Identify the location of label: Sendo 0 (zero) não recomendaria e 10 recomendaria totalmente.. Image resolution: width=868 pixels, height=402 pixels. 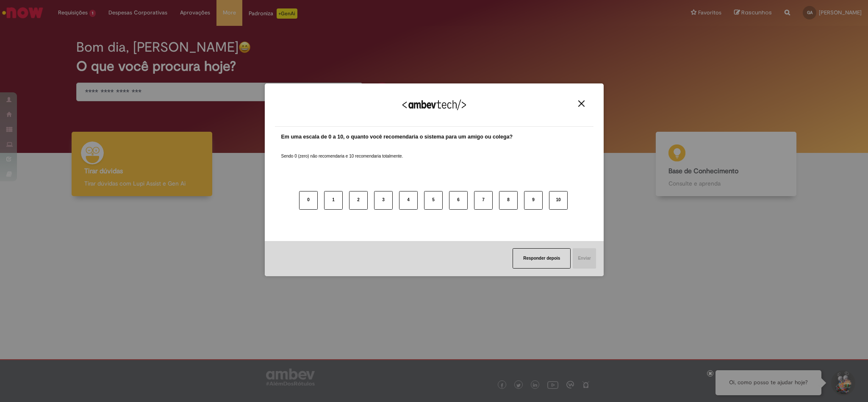
(343, 151).